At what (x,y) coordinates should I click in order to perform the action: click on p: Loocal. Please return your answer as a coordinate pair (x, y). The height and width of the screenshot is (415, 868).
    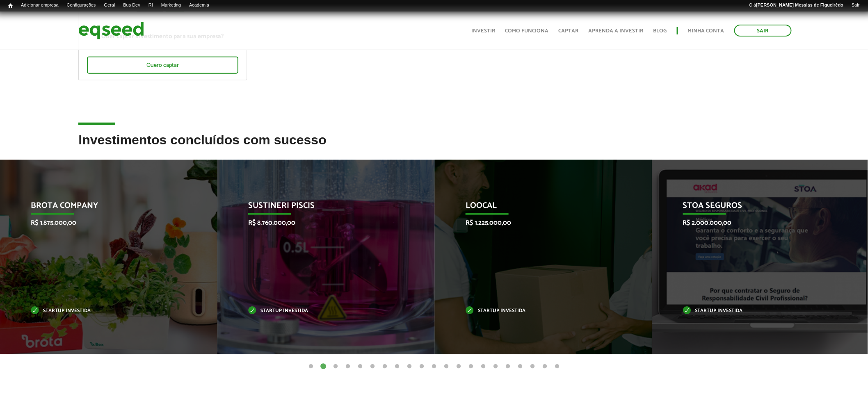
    Looking at the image, I should click on (537, 208).